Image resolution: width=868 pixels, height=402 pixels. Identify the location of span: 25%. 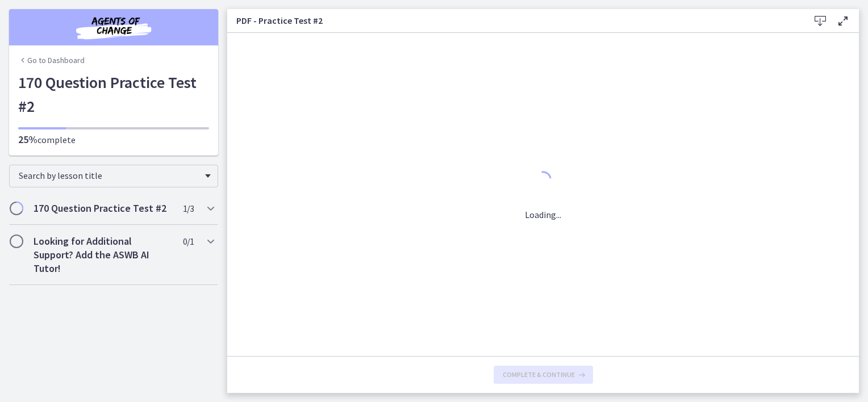
(28, 139).